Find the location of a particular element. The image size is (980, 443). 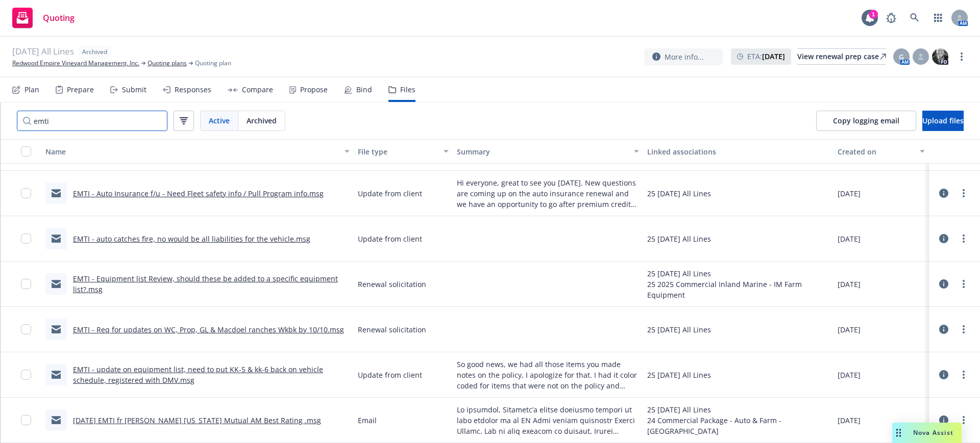

div: View renewal prep case is located at coordinates (842, 56).